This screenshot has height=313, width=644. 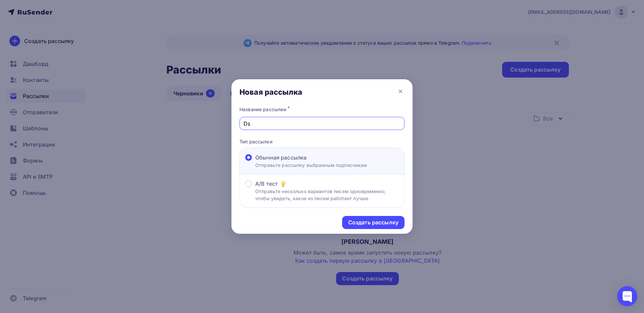 What do you see at coordinates (322, 141) in the screenshot?
I see `p: Тип рассылки` at bounding box center [322, 141].